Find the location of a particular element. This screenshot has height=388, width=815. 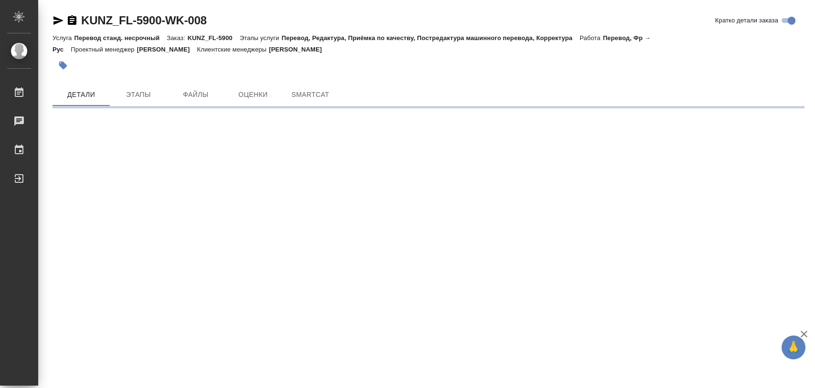

p: Перевод станд. несрочный is located at coordinates (120, 38).